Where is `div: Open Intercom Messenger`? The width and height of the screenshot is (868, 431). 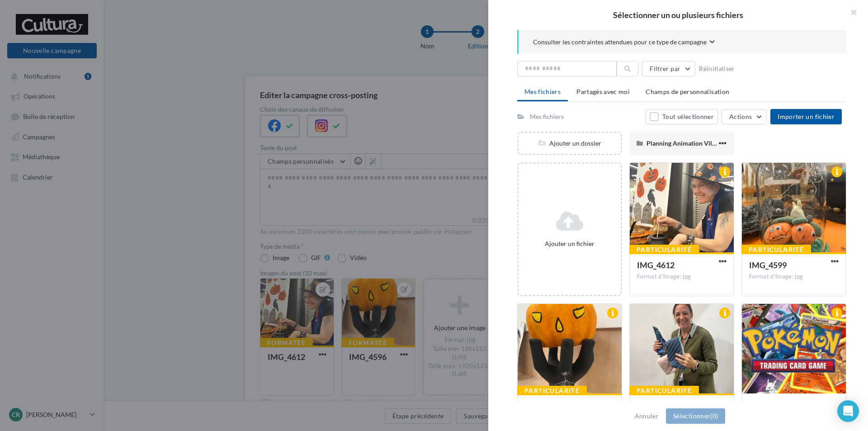 div: Open Intercom Messenger is located at coordinates (848, 411).